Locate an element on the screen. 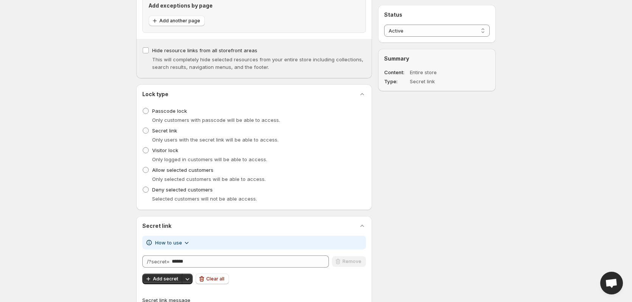  span: Visitor lock is located at coordinates (165, 150).